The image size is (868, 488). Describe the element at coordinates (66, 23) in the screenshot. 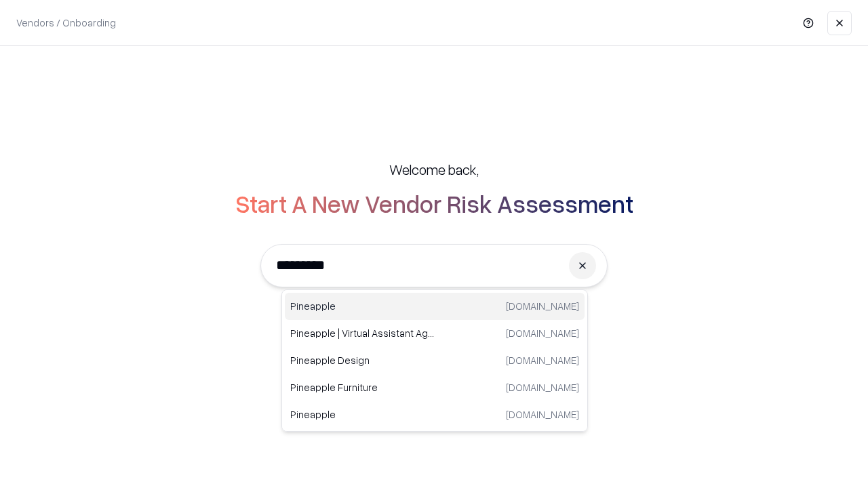

I see `p: Vendors / Onboarding` at that location.